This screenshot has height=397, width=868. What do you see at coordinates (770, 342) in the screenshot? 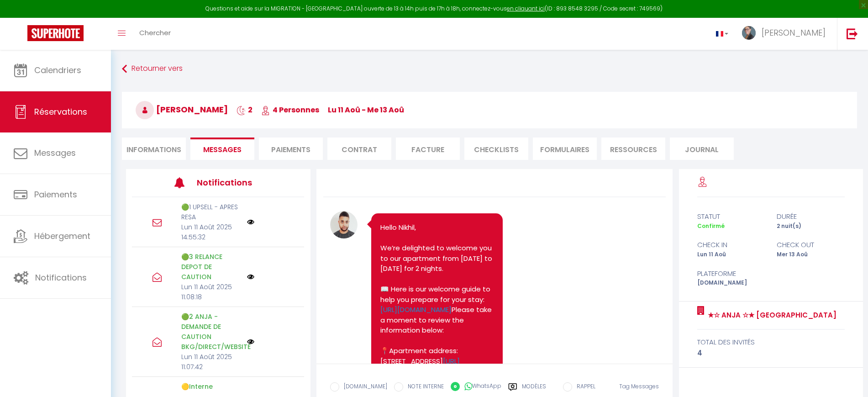
I see `div: total des invités` at bounding box center [770, 342].